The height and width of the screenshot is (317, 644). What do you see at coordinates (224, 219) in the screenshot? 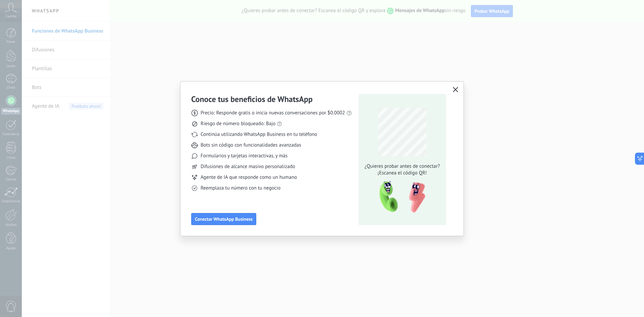
I see `button: Conectar WhatsApp Business` at bounding box center [224, 219].